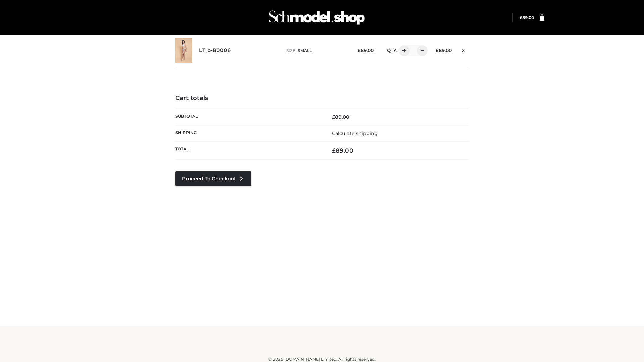 The width and height of the screenshot is (644, 362). I want to click on a: LT_b-B0006, so click(215, 50).